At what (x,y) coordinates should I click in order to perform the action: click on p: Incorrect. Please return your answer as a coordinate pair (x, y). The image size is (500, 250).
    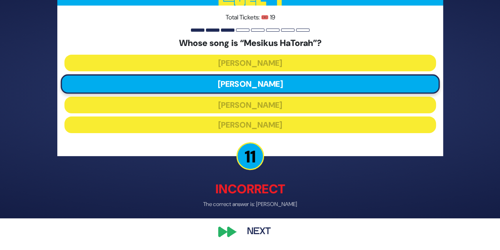
    Looking at the image, I should click on (250, 189).